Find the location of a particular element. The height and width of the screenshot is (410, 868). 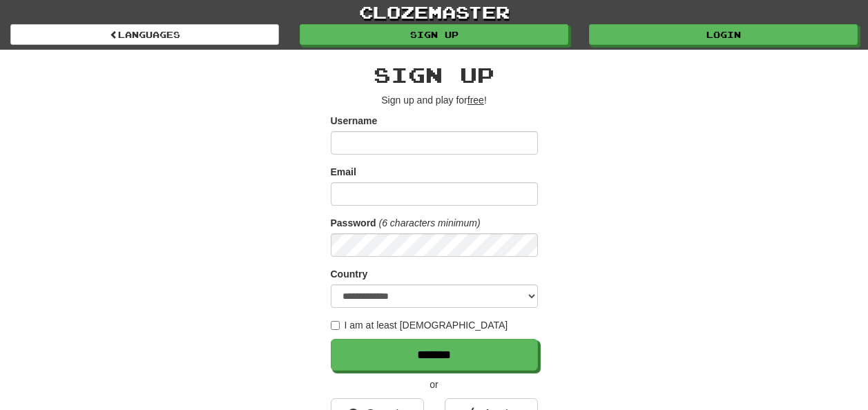

a: Login is located at coordinates (723, 34).